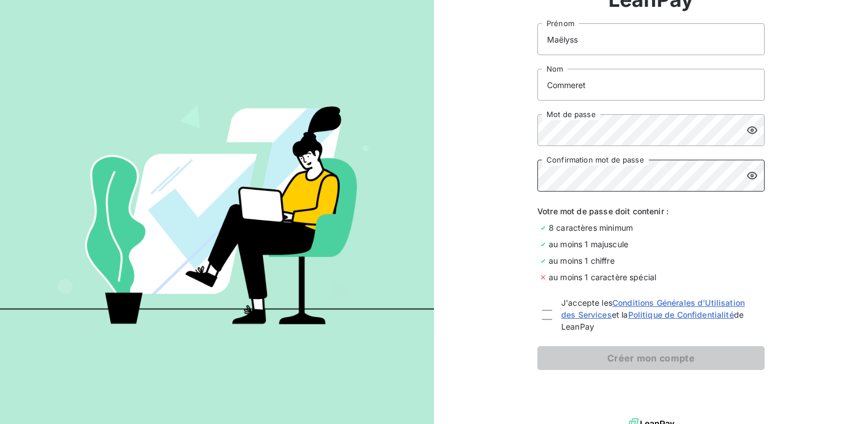 The width and height of the screenshot is (868, 424). I want to click on a: Politique de Confidentialité, so click(681, 314).